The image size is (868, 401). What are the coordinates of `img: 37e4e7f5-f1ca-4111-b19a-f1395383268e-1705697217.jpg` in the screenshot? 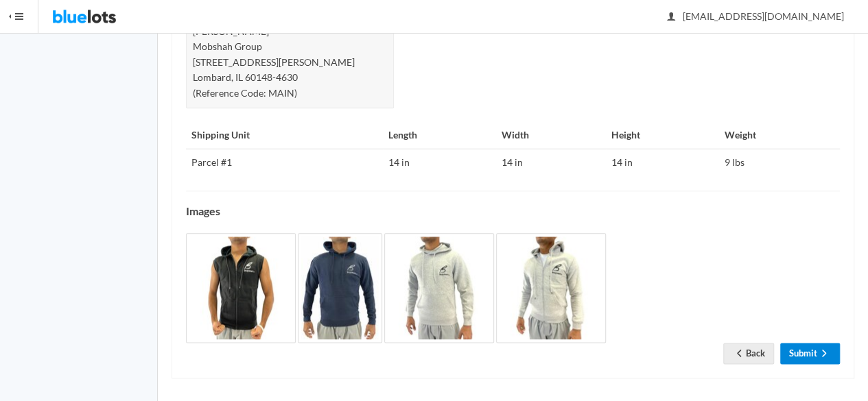 It's located at (340, 288).